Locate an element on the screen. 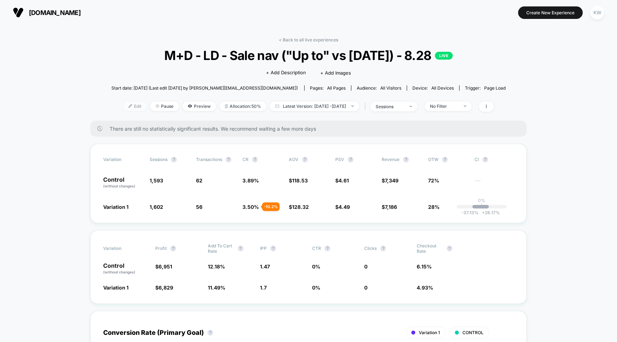  span: 1.47 is located at coordinates (265, 266).